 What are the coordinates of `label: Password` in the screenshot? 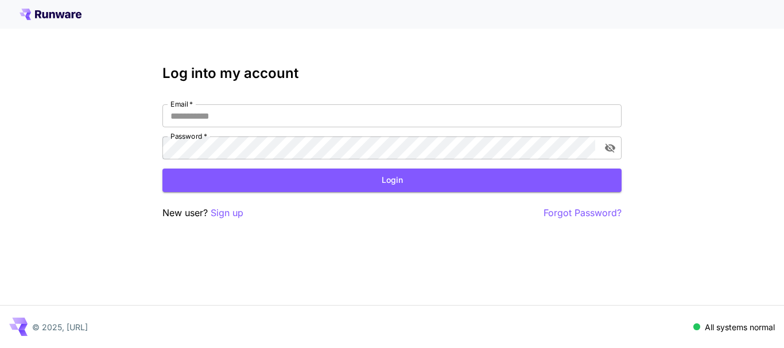 It's located at (189, 136).